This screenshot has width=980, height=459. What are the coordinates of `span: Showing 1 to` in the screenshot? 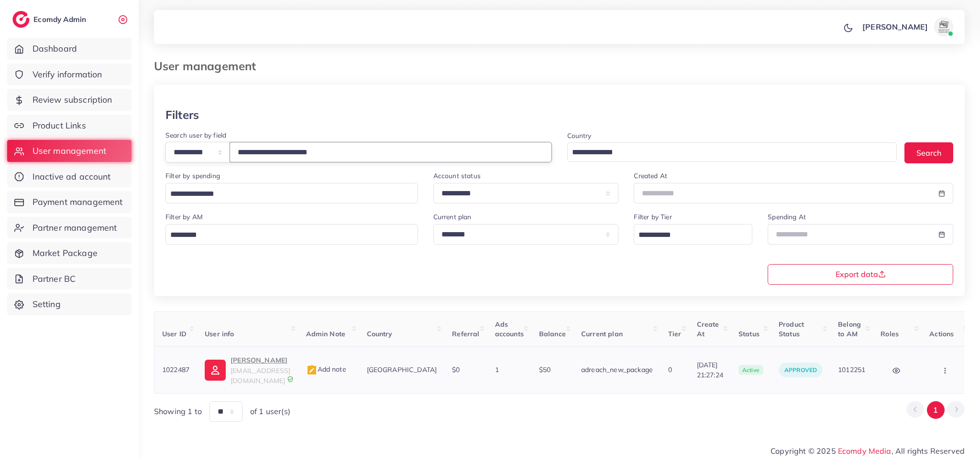 It's located at (178, 412).